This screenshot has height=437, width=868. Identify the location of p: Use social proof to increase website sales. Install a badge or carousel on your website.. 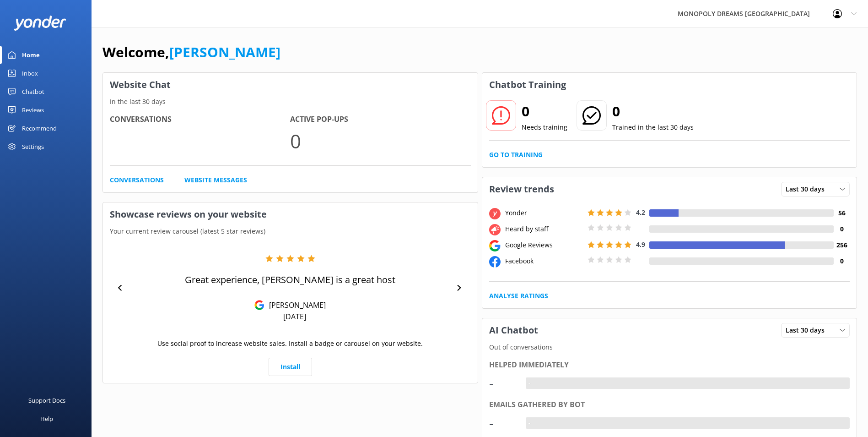
(290, 344).